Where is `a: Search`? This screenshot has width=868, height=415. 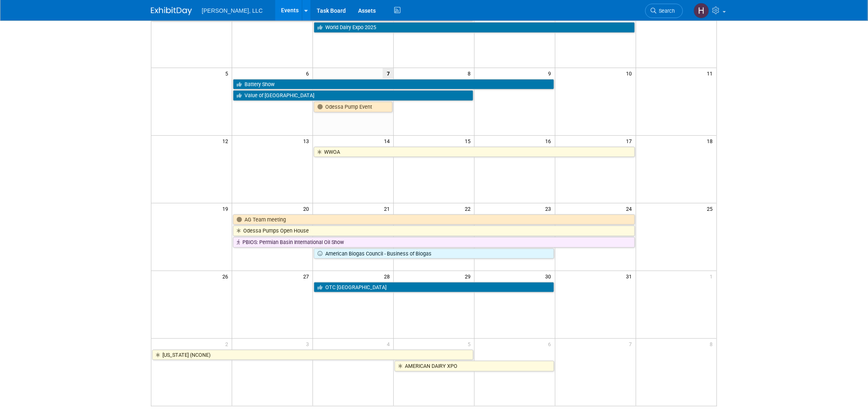 a: Search is located at coordinates (664, 11).